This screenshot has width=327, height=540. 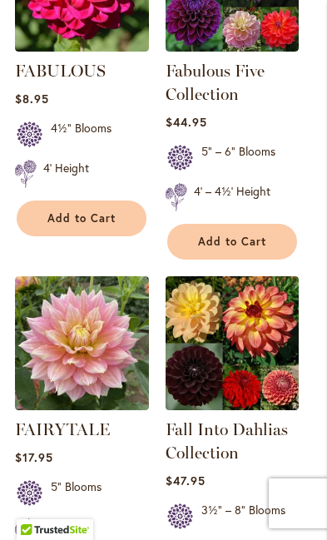 I want to click on div: 5" – 6" Blooms, so click(x=238, y=160).